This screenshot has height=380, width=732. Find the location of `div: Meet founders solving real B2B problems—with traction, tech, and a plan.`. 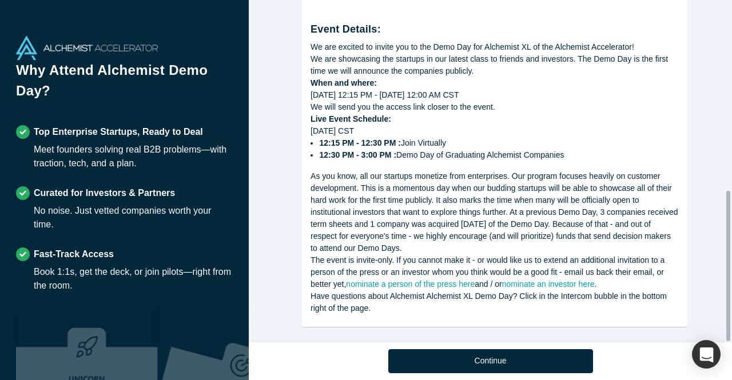

div: Meet founders solving real B2B problems—with traction, tech, and a plan. is located at coordinates (133, 157).